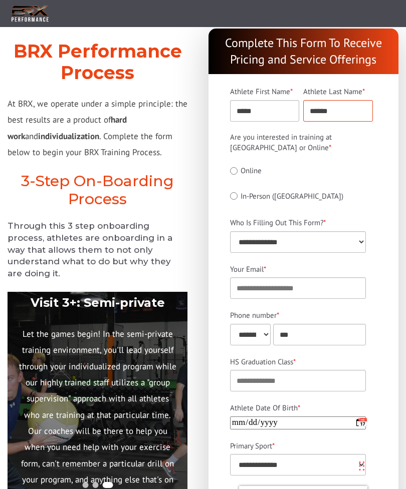  What do you see at coordinates (362, 466) in the screenshot?
I see `div: Drag` at bounding box center [362, 466].